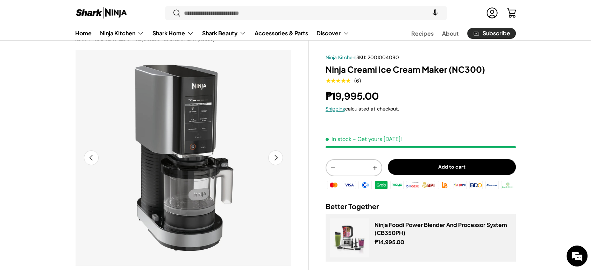 The image size is (591, 270). I want to click on a: Shark Ninja Philippines, so click(101, 13).